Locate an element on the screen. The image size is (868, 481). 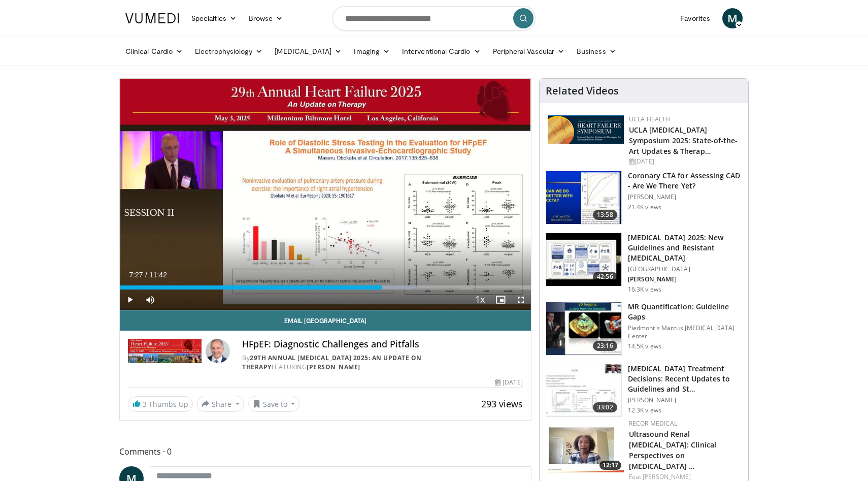
img: ca16ecdd-9a4c-43fa-b8a3-6760c2798b47.150x105_q85_crop-smart_upscale.jpg is located at coordinates (584, 329).